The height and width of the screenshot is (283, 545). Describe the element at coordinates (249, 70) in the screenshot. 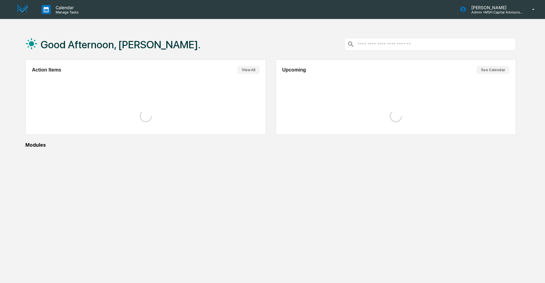

I see `button: View All` at that location.